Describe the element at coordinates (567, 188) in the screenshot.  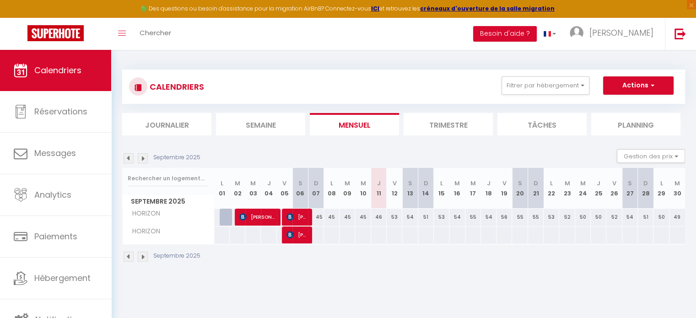
I see `th: 23` at that location.